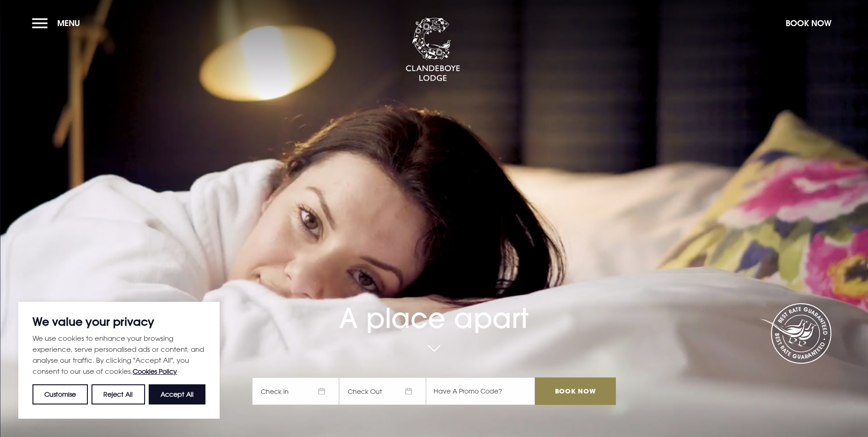  Describe the element at coordinates (296, 392) in the screenshot. I see `span: Check In` at that location.